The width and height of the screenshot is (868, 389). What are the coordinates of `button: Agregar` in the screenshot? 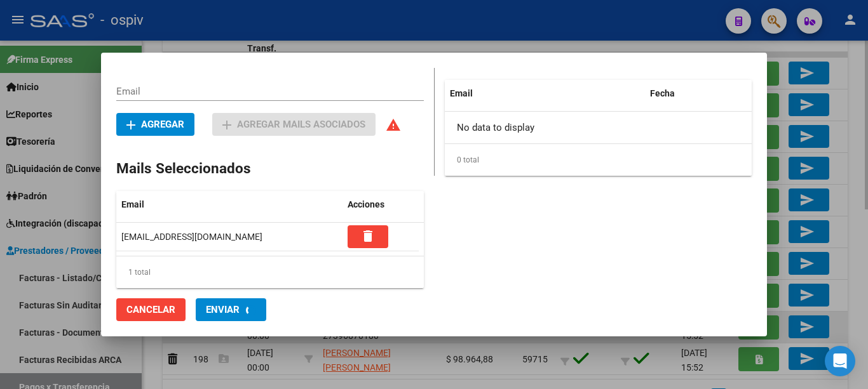 It's located at (155, 124).